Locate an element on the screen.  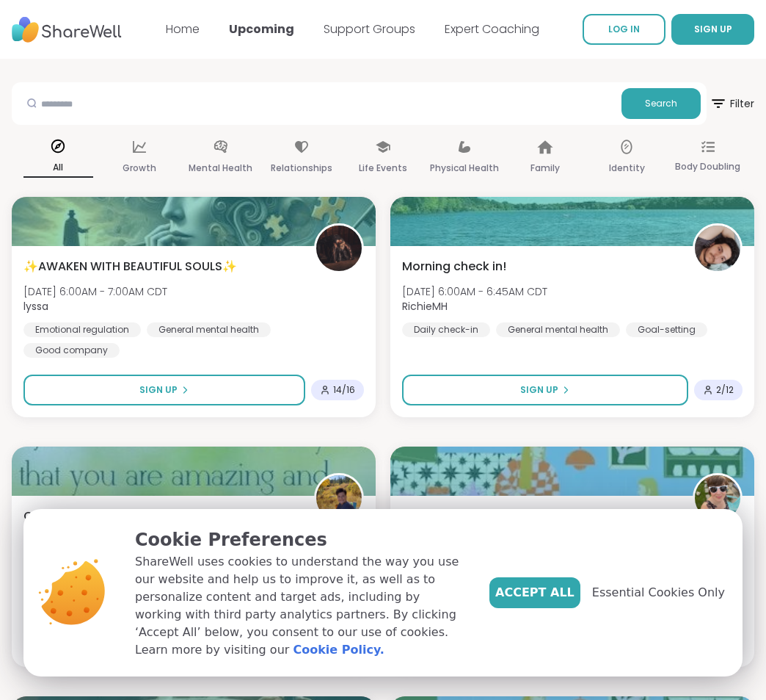
img: lyssa is located at coordinates (339, 249).